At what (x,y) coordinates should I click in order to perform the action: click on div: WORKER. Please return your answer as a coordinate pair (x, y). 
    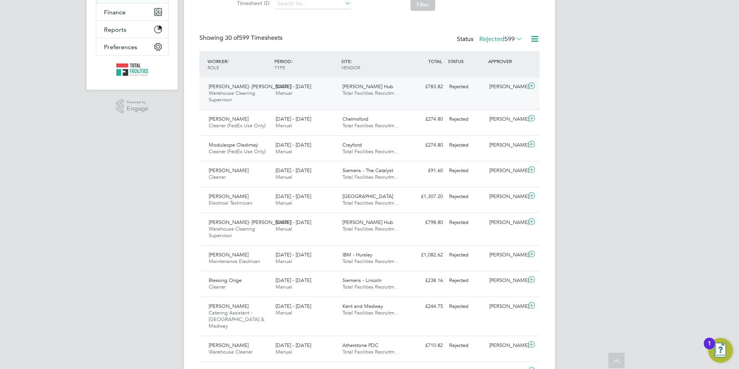
    Looking at the image, I should click on (239, 64).